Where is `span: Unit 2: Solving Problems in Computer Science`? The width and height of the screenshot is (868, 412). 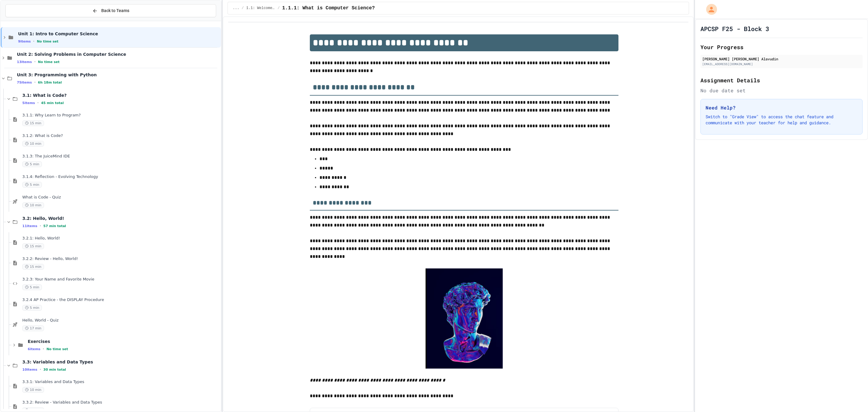
span: Unit 2: Solving Problems in Computer Science is located at coordinates (118, 54).